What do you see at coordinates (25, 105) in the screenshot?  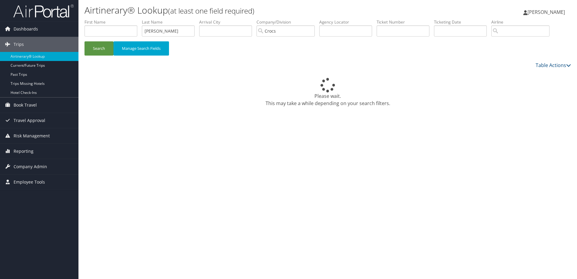 I see `span: Book Travel` at bounding box center [25, 105].